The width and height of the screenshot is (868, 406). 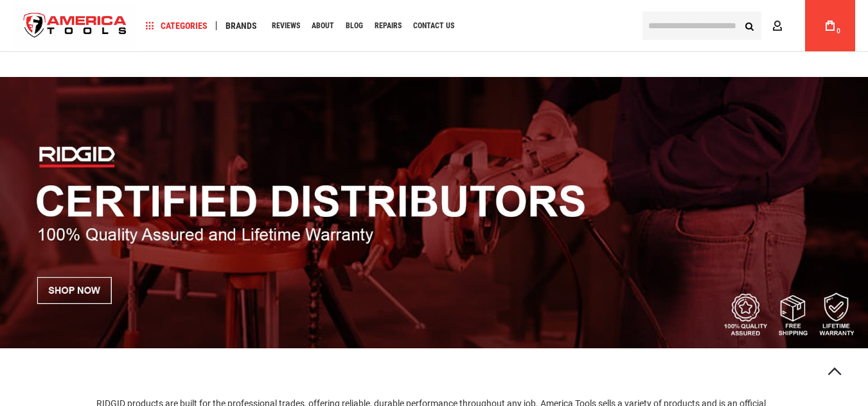 I want to click on span: Reviews, so click(x=286, y=26).